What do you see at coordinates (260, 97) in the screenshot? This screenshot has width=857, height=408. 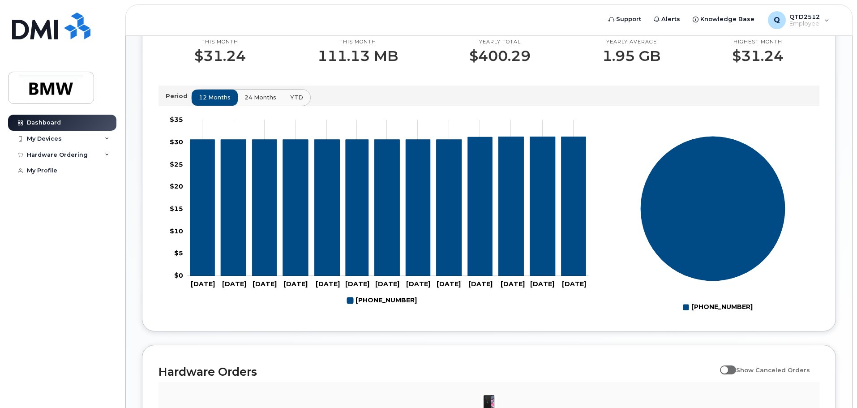 I see `span: 24 months` at bounding box center [260, 97].